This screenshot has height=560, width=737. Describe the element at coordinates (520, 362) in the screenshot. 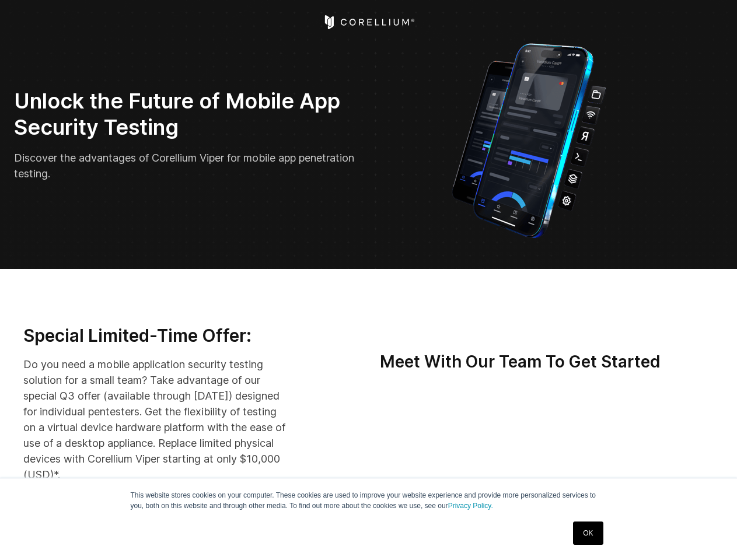

I see `strong: Meet With Our Team To Get Started` at that location.